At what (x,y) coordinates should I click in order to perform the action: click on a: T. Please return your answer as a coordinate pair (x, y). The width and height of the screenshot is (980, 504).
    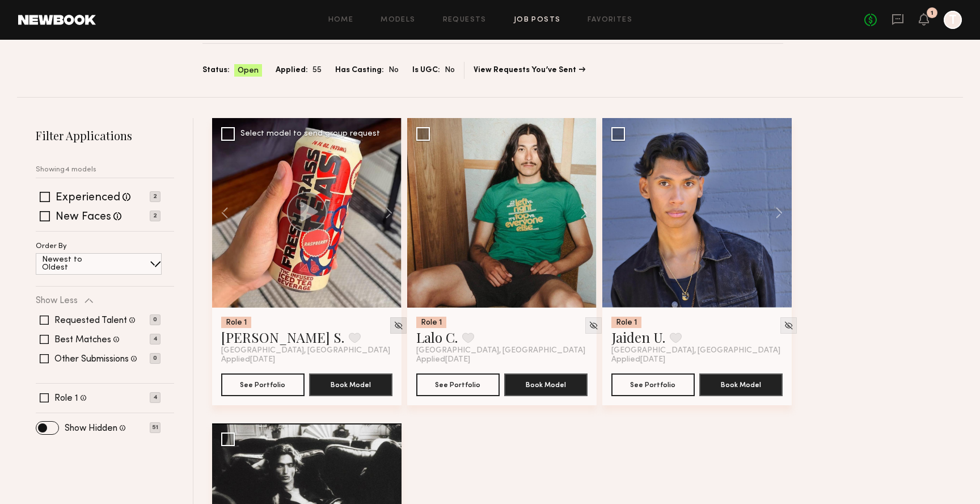
    Looking at the image, I should click on (952, 20).